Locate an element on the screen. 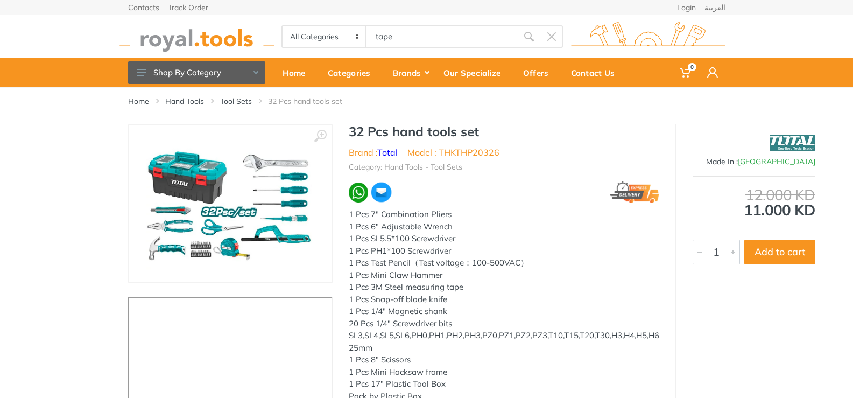 This screenshot has width=853, height=398. div: 1 Pcs 7" Combination Pliers is located at coordinates (504, 214).